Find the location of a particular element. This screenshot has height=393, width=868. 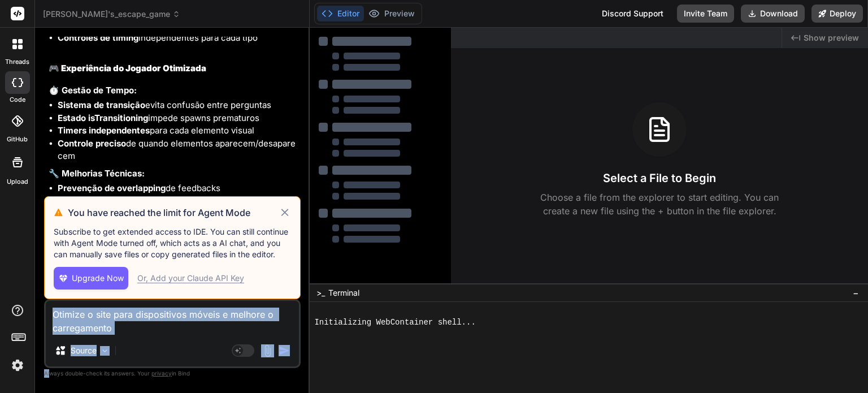

strong: Limpeza automática is located at coordinates (100, 201).